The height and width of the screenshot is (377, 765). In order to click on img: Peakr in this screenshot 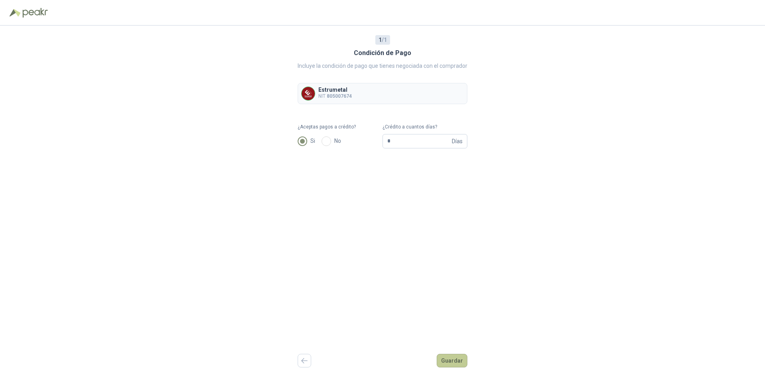, I will do `click(35, 13)`.